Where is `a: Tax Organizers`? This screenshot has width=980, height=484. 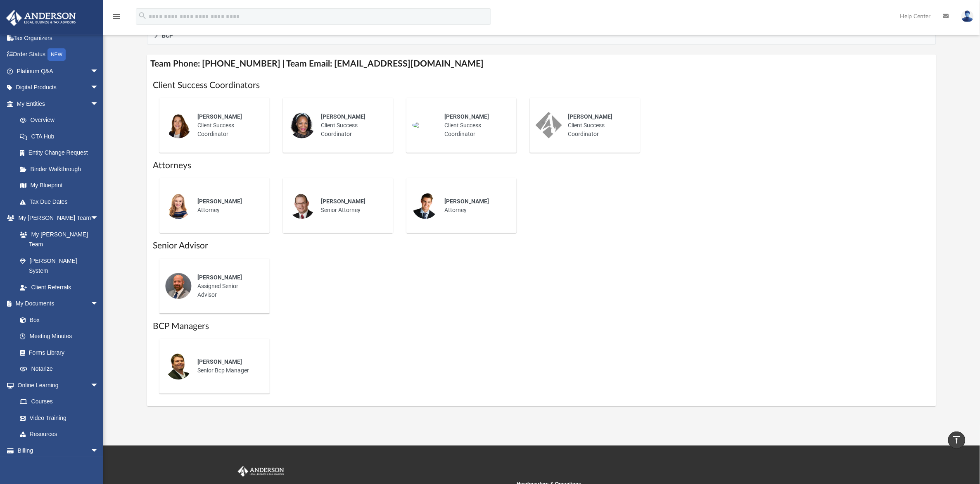
a: Tax Organizers is located at coordinates (58, 38).